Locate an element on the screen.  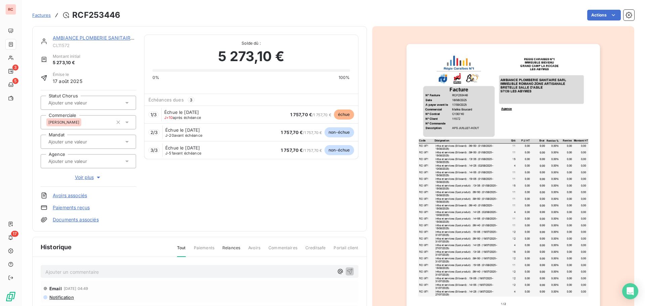
span: Commentaires is located at coordinates (283, 250).